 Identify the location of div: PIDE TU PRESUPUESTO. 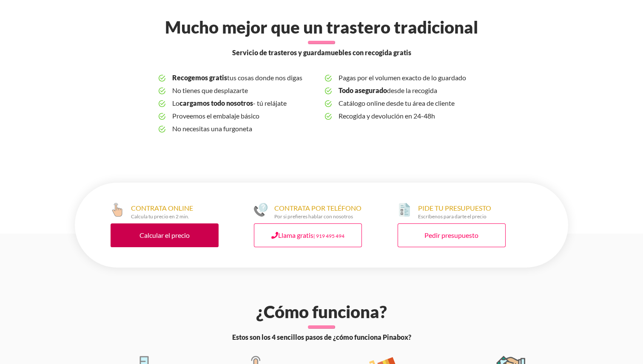
(454, 211).